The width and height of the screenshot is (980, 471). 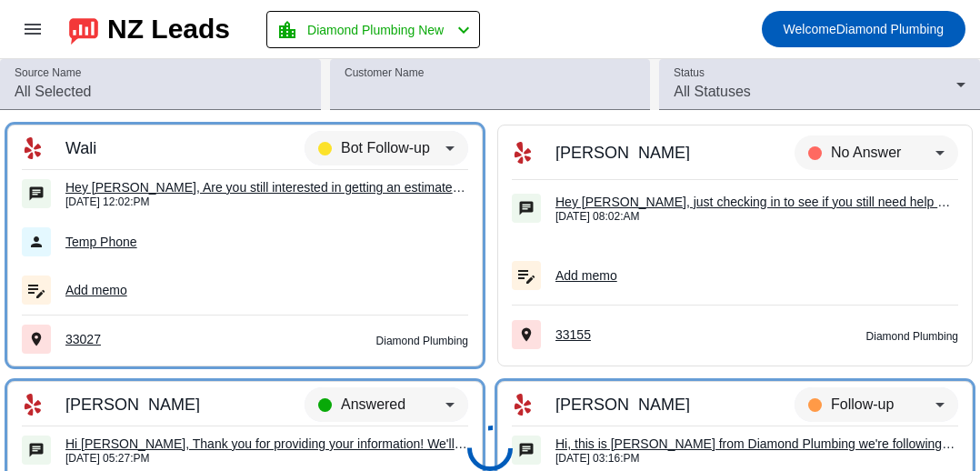 What do you see at coordinates (166, 338) in the screenshot?
I see `div: 33027` at bounding box center [166, 338].